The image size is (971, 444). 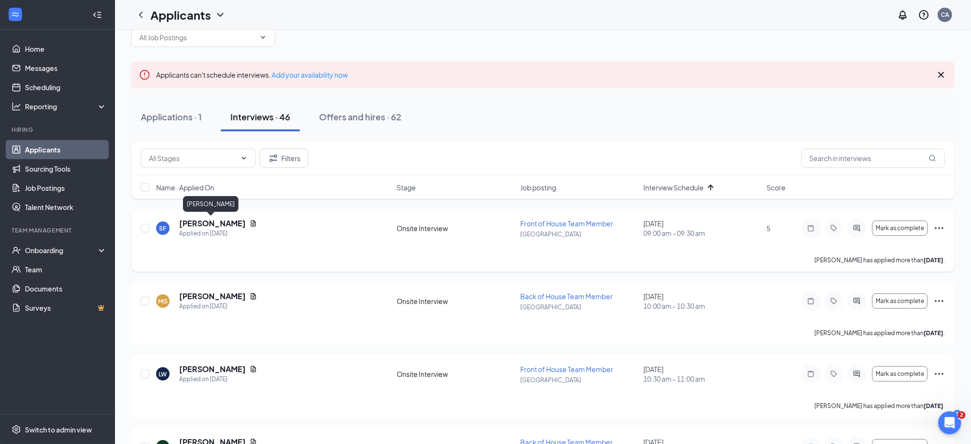 I want to click on a: ChevronLeft, so click(x=141, y=15).